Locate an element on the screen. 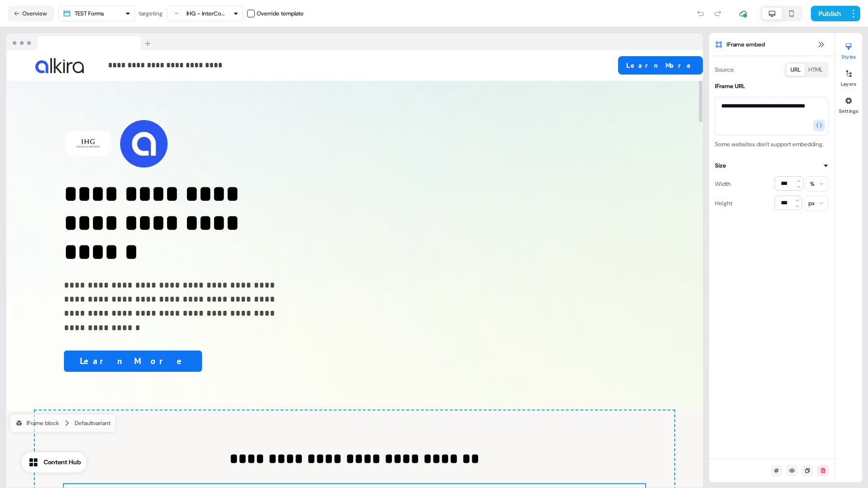 Image resolution: width=868 pixels, height=488 pixels. button: HTML is located at coordinates (816, 69).